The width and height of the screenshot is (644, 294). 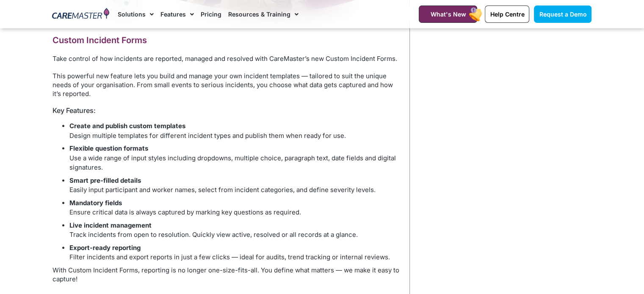 What do you see at coordinates (105, 248) in the screenshot?
I see `strong: Export-ready reporting` at bounding box center [105, 248].